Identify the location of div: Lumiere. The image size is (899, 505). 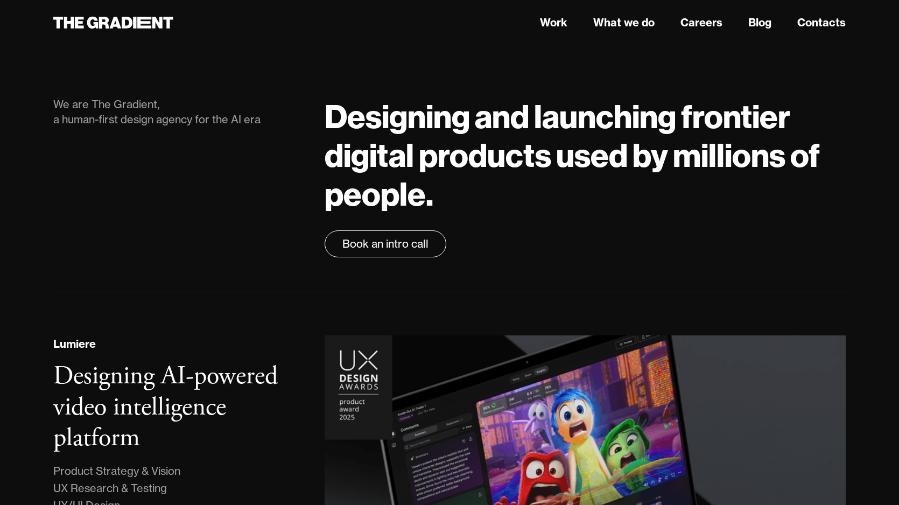
(74, 344).